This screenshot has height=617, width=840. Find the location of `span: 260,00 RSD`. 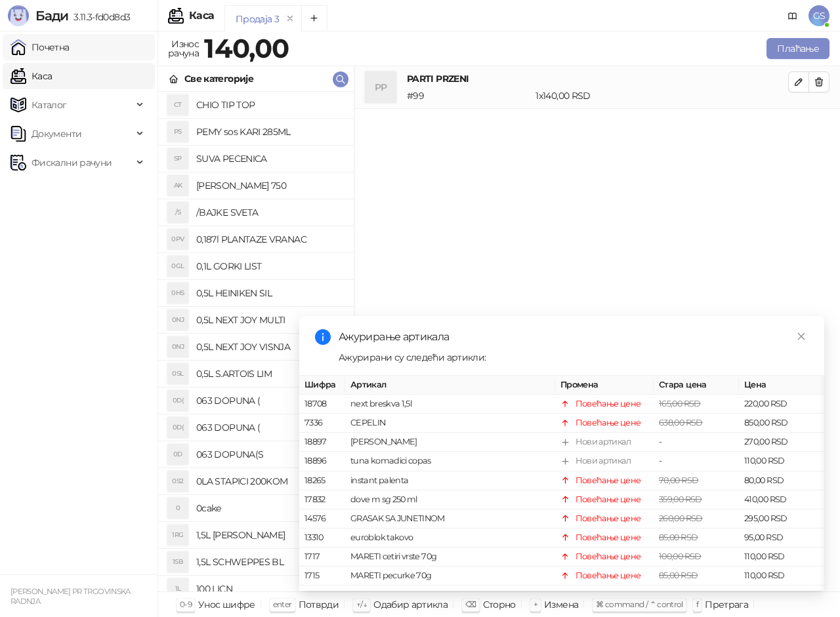

span: 260,00 RSD is located at coordinates (681, 518).